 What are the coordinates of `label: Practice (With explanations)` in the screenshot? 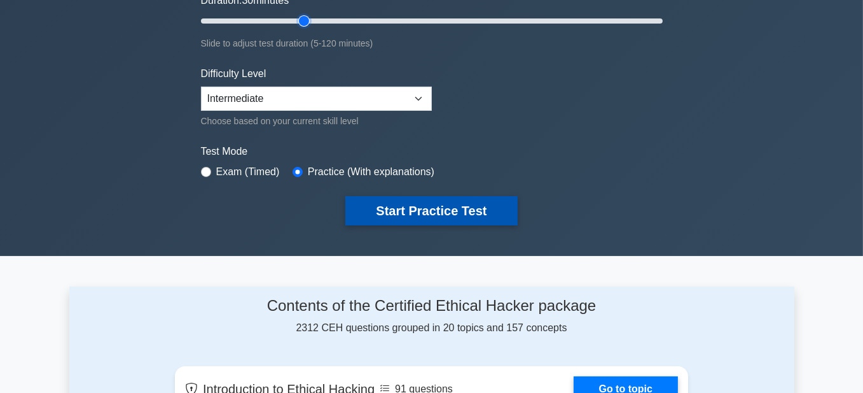 It's located at (371, 172).